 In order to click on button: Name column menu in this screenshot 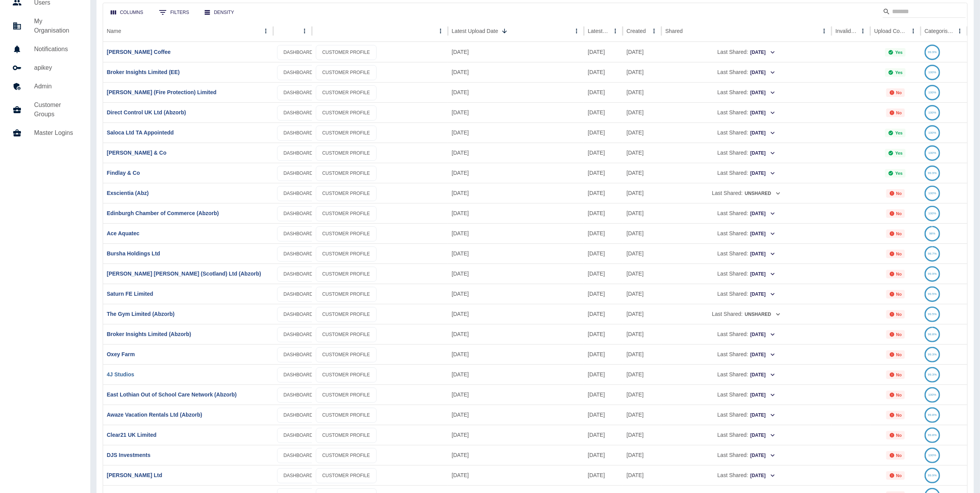, I will do `click(266, 31)`.